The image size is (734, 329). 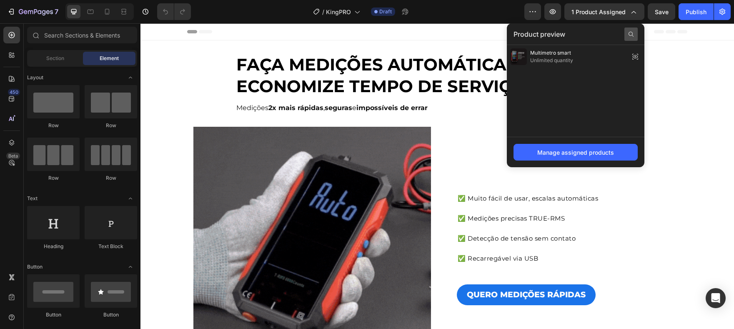 I want to click on span: Draft, so click(x=386, y=12).